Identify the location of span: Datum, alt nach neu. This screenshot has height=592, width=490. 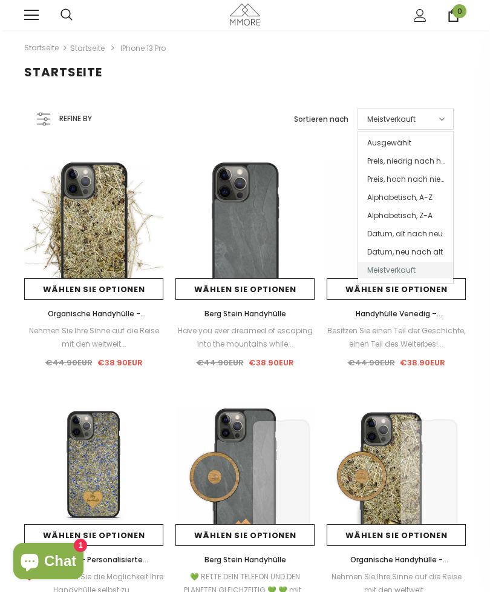
(406, 233).